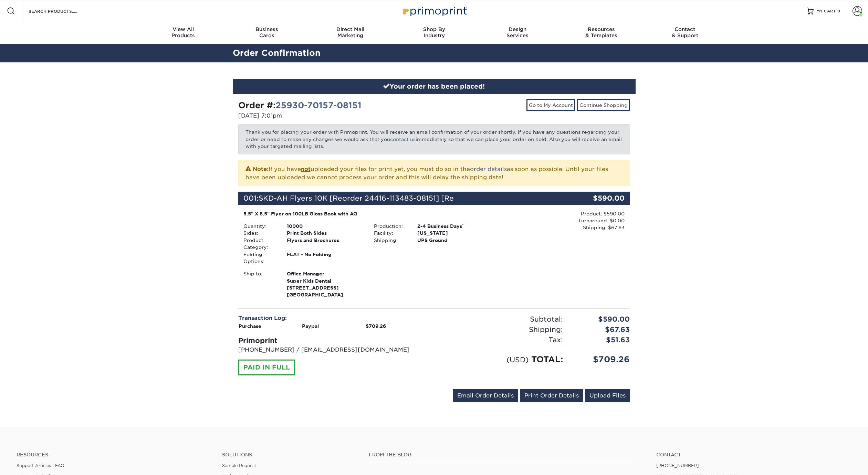 Image resolution: width=868 pixels, height=475 pixels. What do you see at coordinates (325, 281) in the screenshot?
I see `span: Super Kids Dental` at bounding box center [325, 281].